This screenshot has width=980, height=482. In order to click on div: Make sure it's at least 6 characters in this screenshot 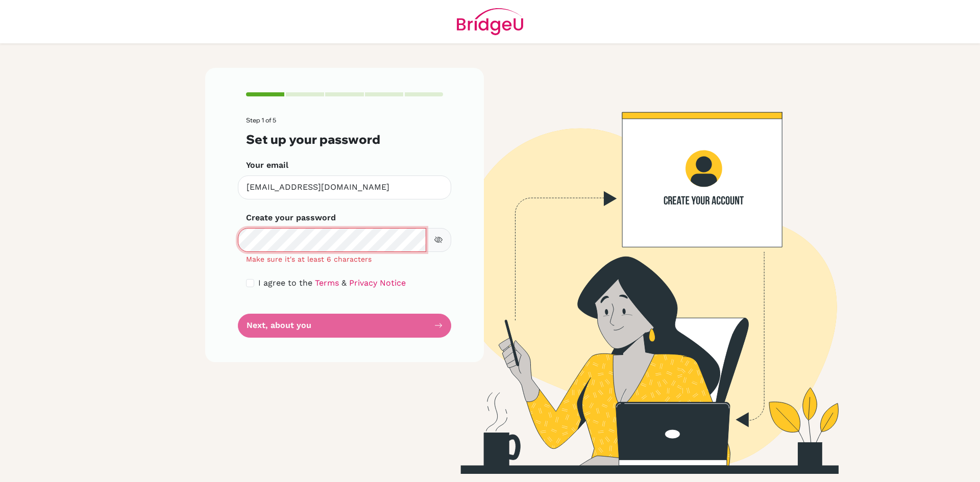, I will do `click(345, 260)`.